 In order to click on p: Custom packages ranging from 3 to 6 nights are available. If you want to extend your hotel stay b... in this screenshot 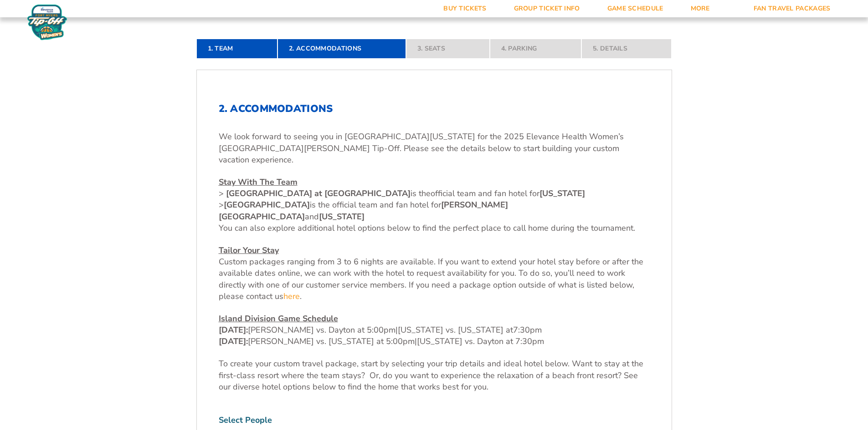, I will do `click(434, 273)`.